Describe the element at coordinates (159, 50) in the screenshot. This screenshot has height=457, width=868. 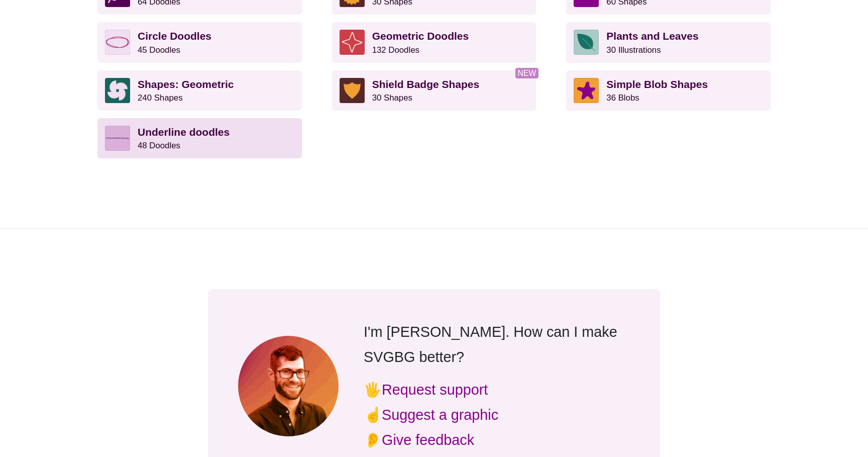
I see `small: 45 Doodles` at that location.